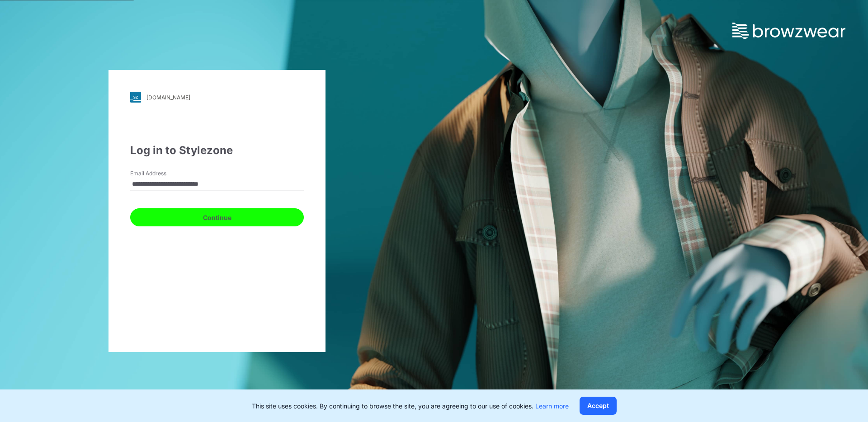  I want to click on button: Accept, so click(598, 406).